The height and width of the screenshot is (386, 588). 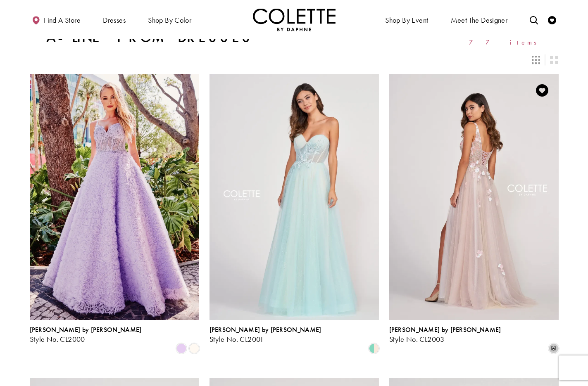 I want to click on i: Mint/Nude, so click(x=374, y=348).